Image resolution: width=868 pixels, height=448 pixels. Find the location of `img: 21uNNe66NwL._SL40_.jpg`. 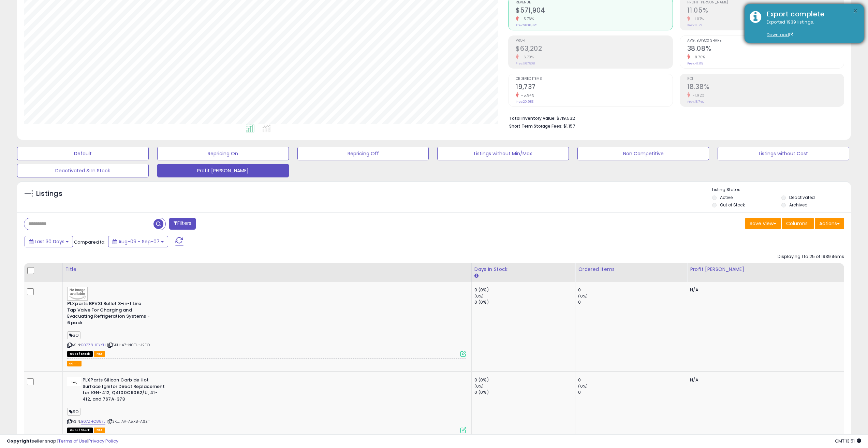

img: 21uNNe66NwL._SL40_.jpg is located at coordinates (74, 381).